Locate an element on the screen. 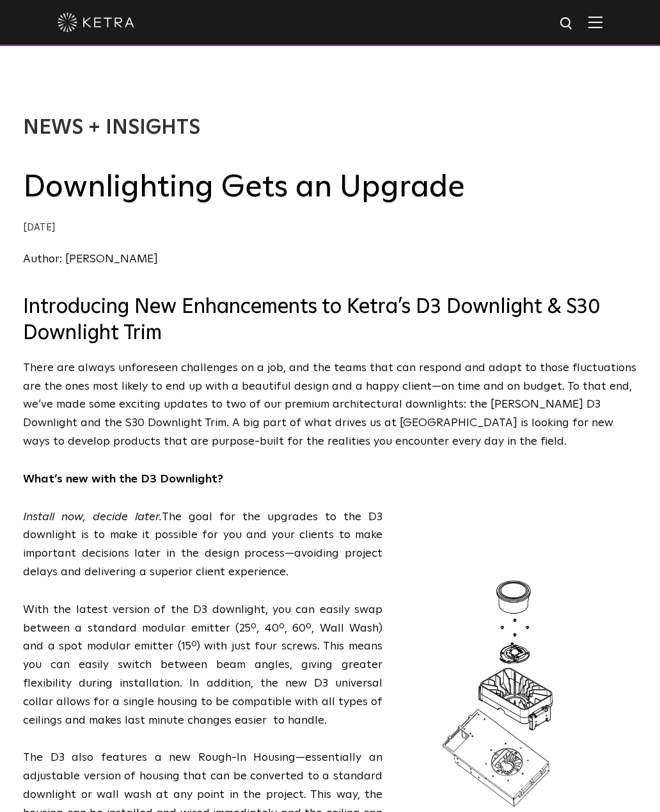  h3: Introducing New Enhancements to Ketra’s D3 Downlight & S30 Downlight Trim is located at coordinates (330, 321).